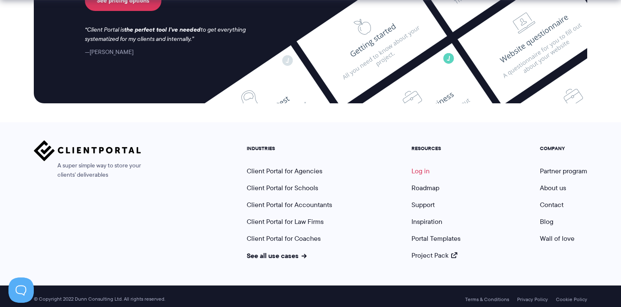  Describe the element at coordinates (420, 171) in the screenshot. I see `a: Log in` at that location.